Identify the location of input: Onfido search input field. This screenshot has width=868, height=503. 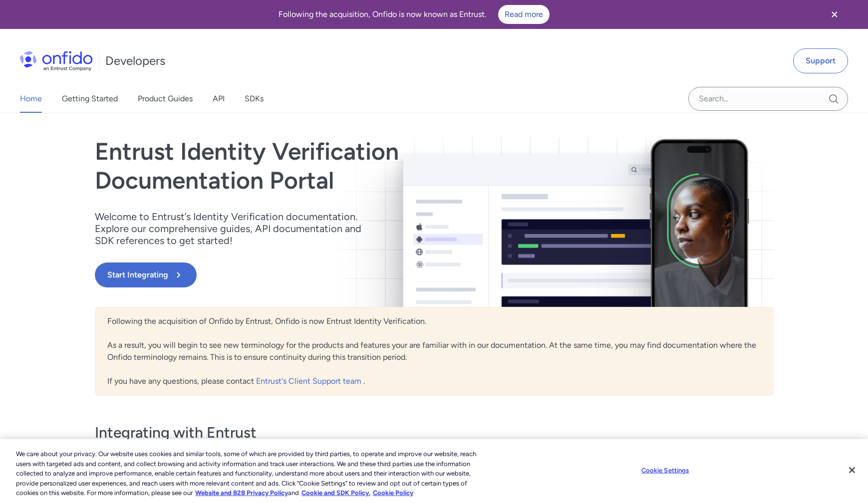
(768, 99).